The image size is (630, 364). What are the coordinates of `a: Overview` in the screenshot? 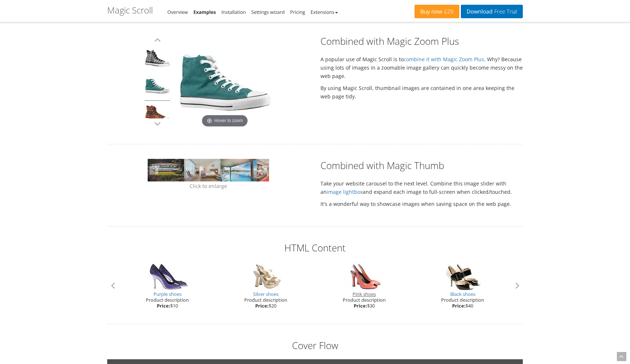 It's located at (178, 12).